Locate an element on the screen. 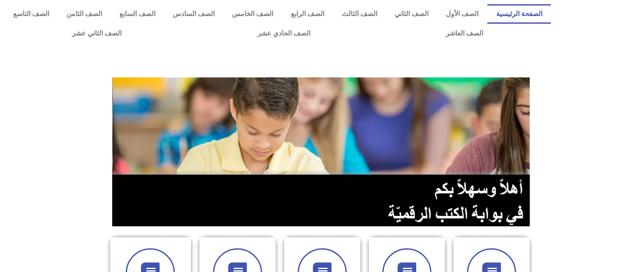 The image size is (644, 272). a: الصف الثاني is located at coordinates (411, 14).